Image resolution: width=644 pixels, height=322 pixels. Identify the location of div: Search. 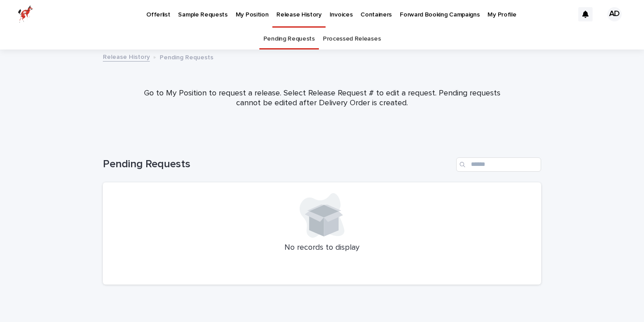
(499, 165).